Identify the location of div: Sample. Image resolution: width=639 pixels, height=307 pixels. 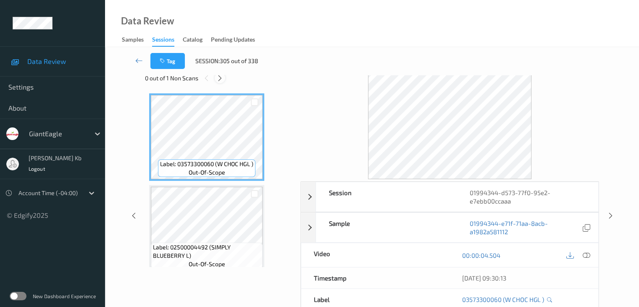
(387, 227).